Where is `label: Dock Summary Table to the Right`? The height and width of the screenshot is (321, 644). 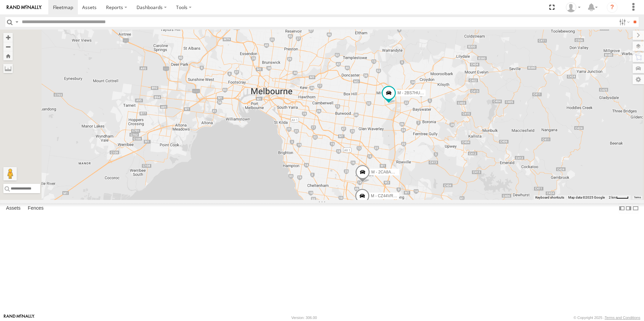 label: Dock Summary Table to the Right is located at coordinates (628, 208).